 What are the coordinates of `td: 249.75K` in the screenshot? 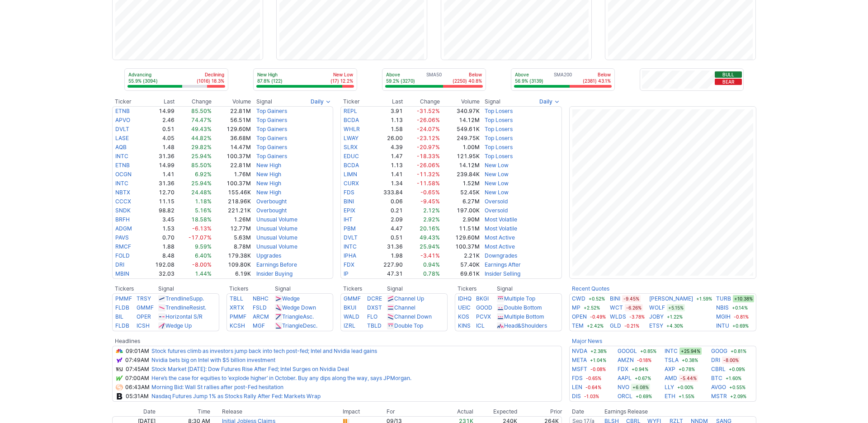 It's located at (459, 138).